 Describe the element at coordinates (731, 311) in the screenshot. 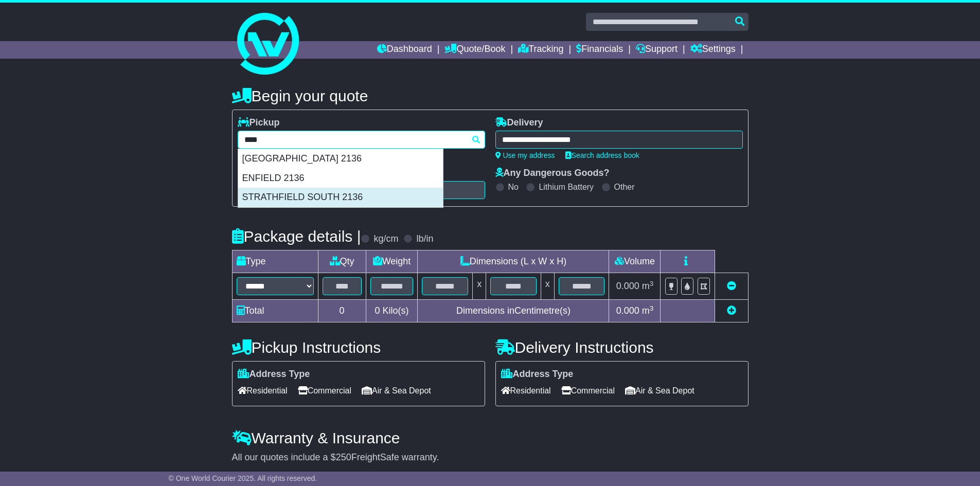

I see `a: Add new item` at that location.